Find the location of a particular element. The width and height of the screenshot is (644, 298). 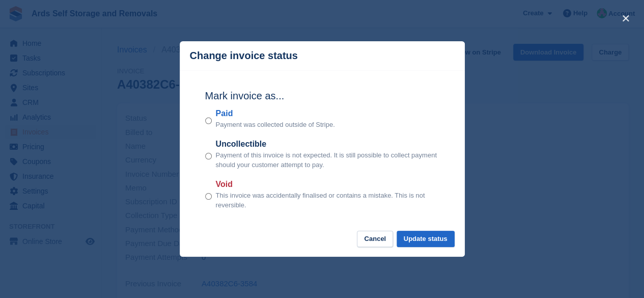

p: This invoice was accidentally finalised or contains a mistake. This is not reversible. is located at coordinates (327, 200).